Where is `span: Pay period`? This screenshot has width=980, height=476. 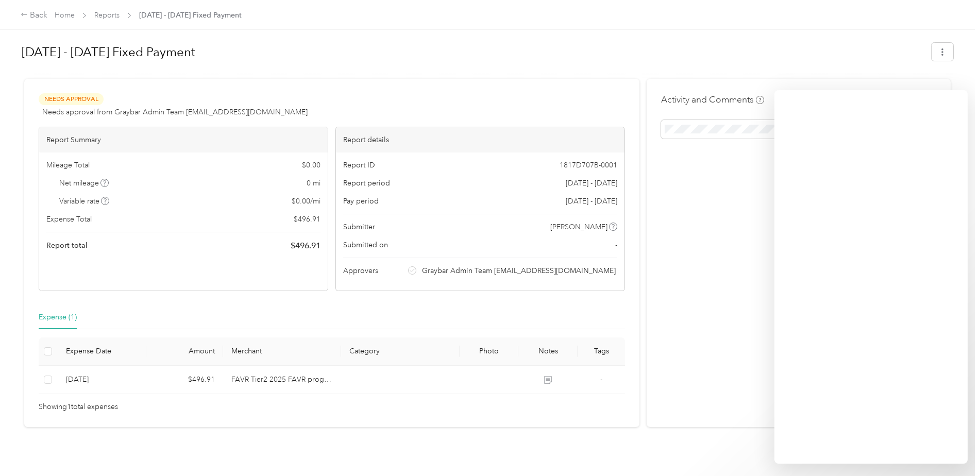 span: Pay period is located at coordinates (361, 201).